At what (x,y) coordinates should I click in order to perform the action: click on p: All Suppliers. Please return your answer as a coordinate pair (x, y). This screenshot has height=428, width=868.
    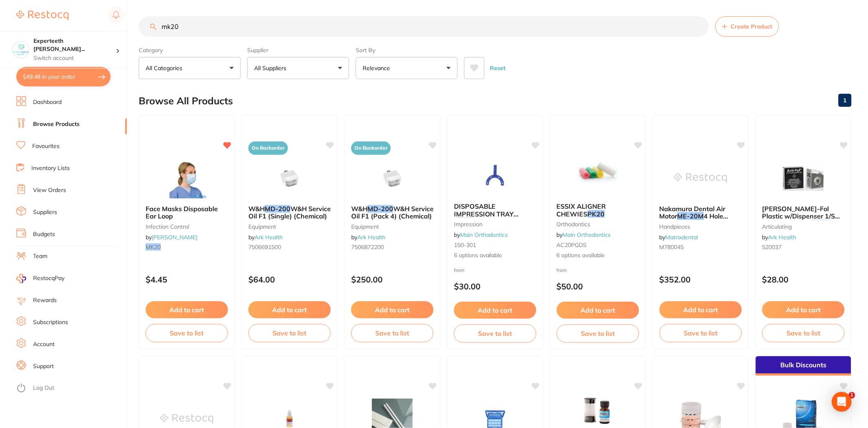
    Looking at the image, I should click on (272, 68).